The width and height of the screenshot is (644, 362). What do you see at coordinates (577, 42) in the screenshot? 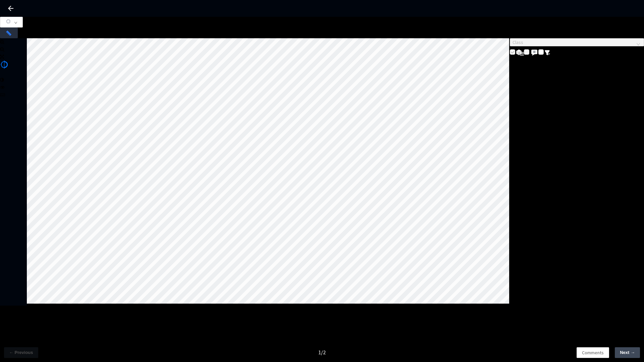
I see `span: Class` at bounding box center [577, 42].